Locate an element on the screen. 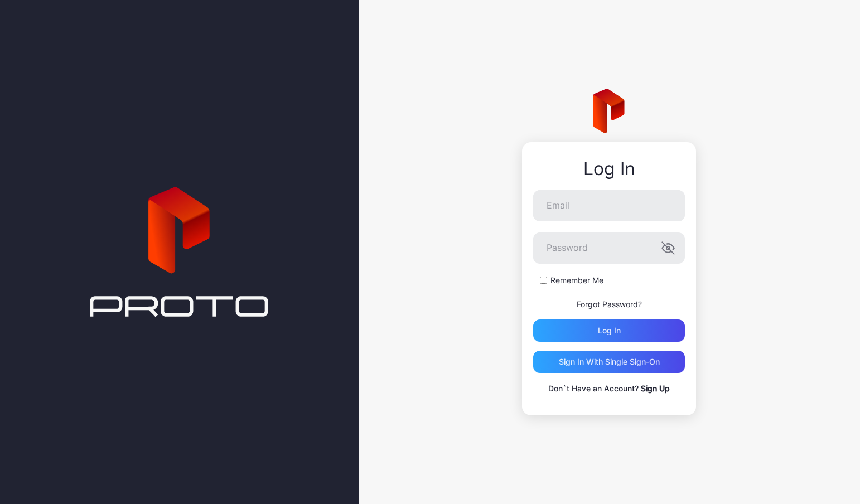  div: Log in is located at coordinates (609, 331).